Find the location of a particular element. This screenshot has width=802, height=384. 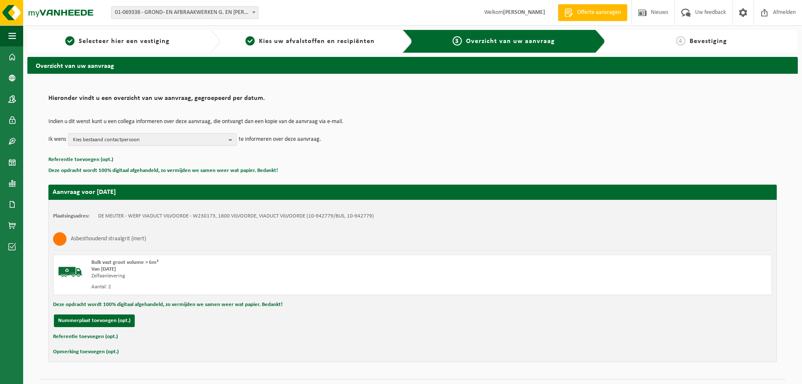

h2: Hieronder vindt u een overzicht van uw aanvraag, gegroepeerd per datum. is located at coordinates (413, 100).